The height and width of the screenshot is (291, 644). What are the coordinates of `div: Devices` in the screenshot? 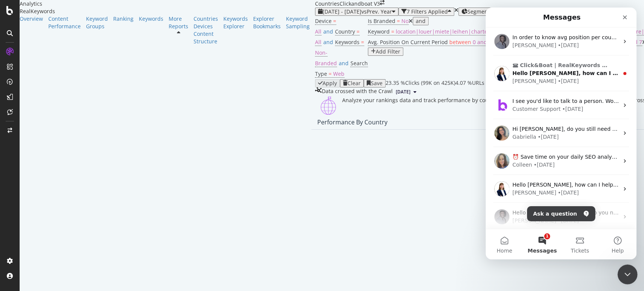 It's located at (205, 26).